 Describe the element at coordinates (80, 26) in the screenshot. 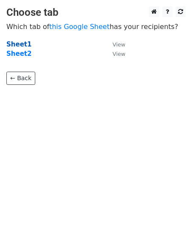

I see `a: this Google Sheet` at that location.